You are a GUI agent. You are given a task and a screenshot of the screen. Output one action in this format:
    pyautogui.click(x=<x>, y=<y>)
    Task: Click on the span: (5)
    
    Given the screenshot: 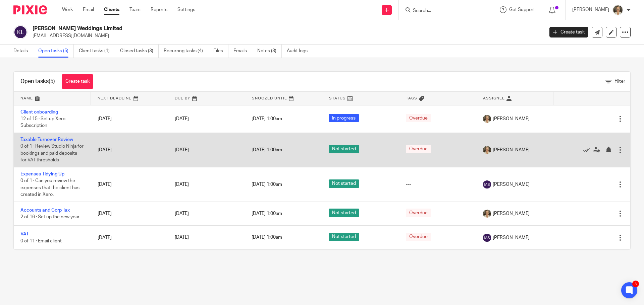 What is the action you would take?
    pyautogui.click(x=52, y=81)
    